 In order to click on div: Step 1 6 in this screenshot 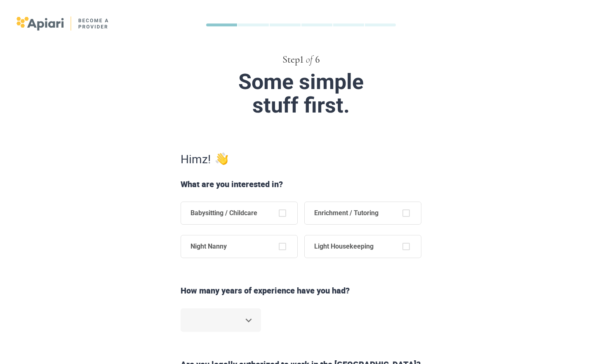, I will do `click(301, 60)`.